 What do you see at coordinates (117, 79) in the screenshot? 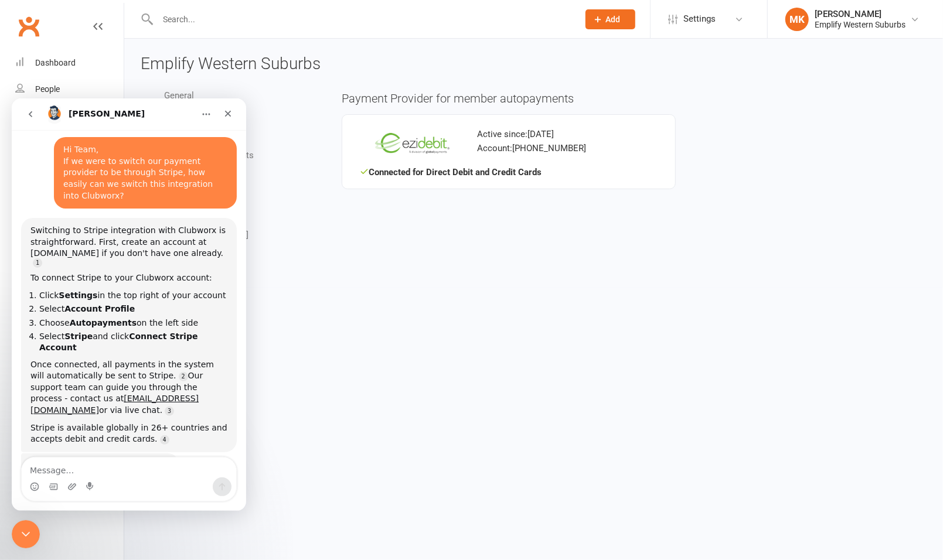
I see `div: Matt says…` at bounding box center [117, 79].